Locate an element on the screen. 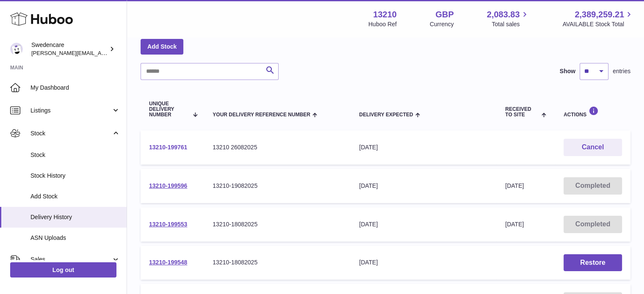 The image size is (644, 294). span: 2,083.83 is located at coordinates (503, 15).